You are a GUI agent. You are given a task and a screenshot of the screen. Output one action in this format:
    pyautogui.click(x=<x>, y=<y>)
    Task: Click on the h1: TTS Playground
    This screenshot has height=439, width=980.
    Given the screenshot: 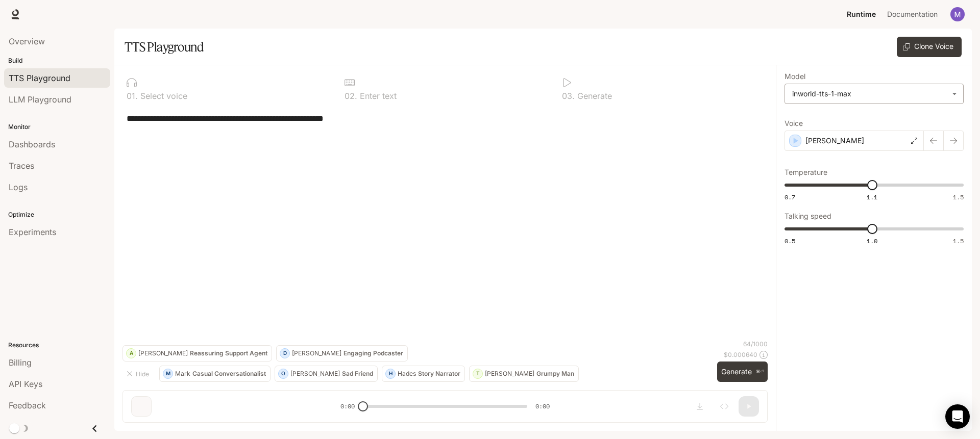 What is the action you would take?
    pyautogui.click(x=164, y=47)
    